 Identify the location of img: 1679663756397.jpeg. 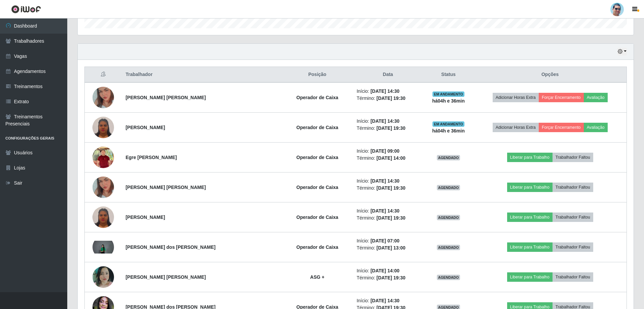
(103, 157).